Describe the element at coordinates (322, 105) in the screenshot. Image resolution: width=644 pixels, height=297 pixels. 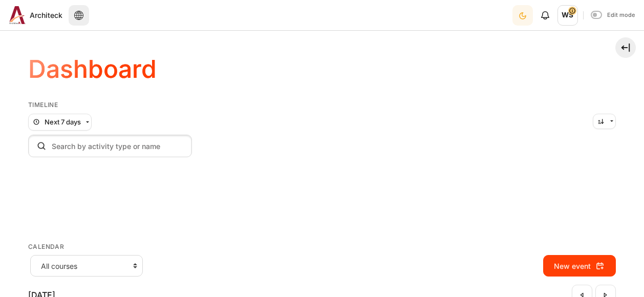
I see `h5: Timeline` at that location.